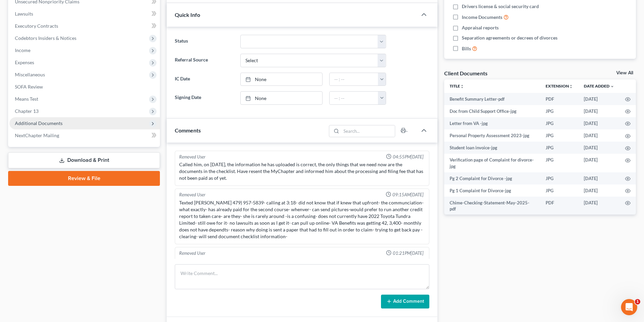 The width and height of the screenshot is (644, 322). I want to click on span: Lawsuits, so click(24, 13).